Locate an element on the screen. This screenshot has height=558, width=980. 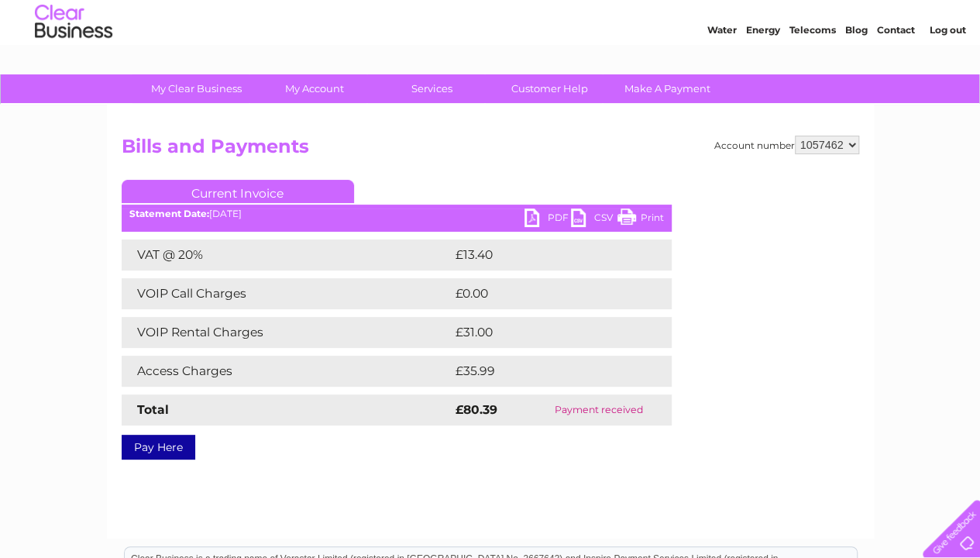
a: Telecoms is located at coordinates (813, 71).